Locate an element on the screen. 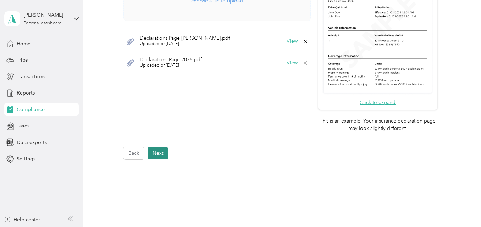 The width and height of the screenshot is (481, 227). button: Back is located at coordinates (134, 153).